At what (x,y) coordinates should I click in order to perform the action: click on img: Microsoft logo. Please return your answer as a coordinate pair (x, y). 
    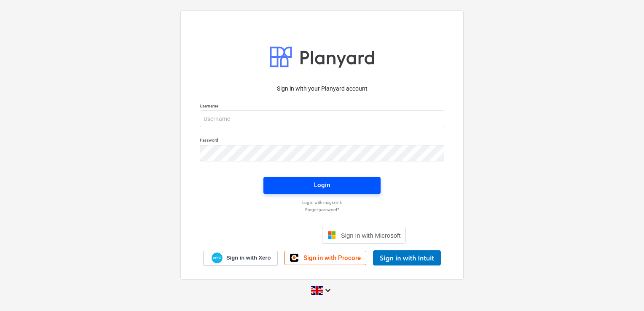
    Looking at the image, I should click on (332, 236).